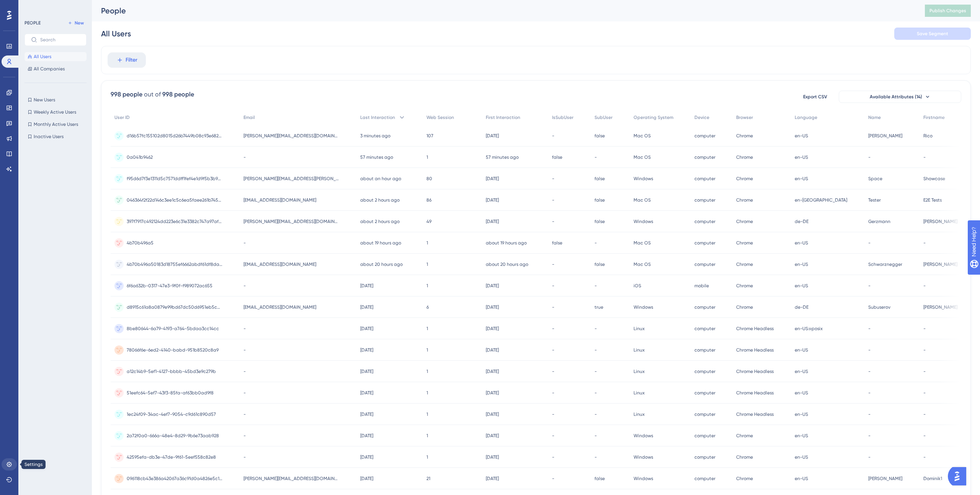 The width and height of the screenshot is (980, 495). What do you see at coordinates (377, 118) in the screenshot?
I see `span: Last Interaction` at bounding box center [377, 118].